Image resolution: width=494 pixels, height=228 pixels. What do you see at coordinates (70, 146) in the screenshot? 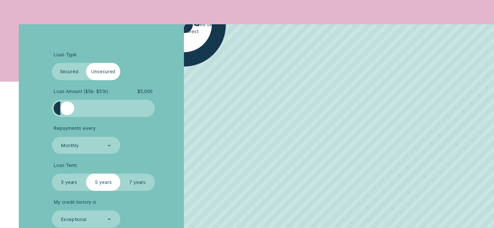
I see `div: Monthly` at bounding box center [70, 146].